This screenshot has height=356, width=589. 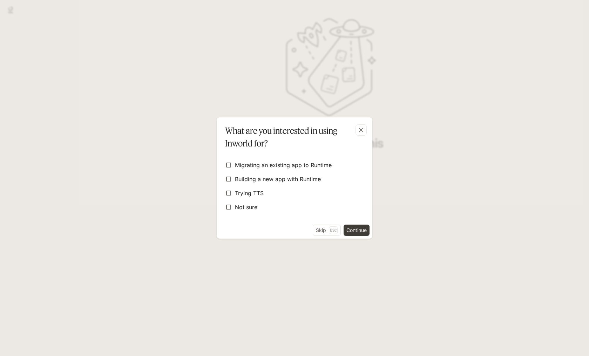 I want to click on button: SkipEsc, so click(x=327, y=230).